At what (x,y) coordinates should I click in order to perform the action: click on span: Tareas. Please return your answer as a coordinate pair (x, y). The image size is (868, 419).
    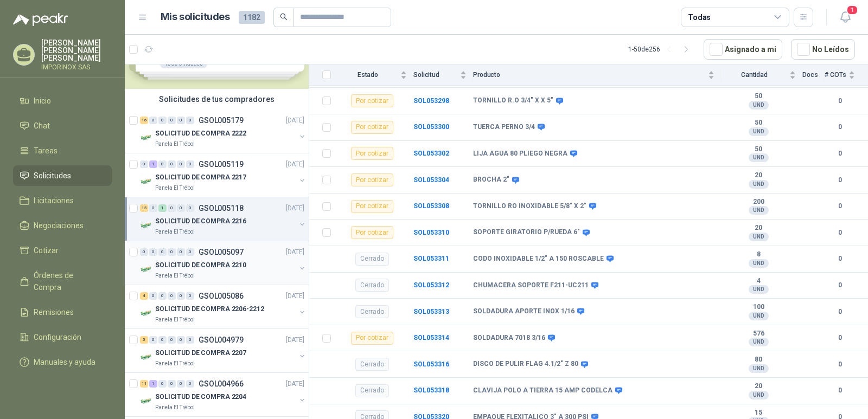
    Looking at the image, I should click on (46, 151).